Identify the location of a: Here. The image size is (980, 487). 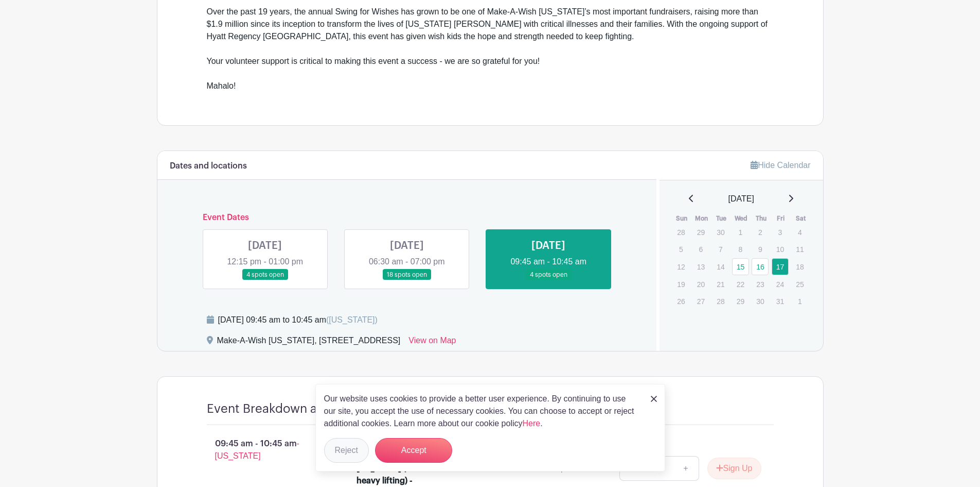
(532, 423).